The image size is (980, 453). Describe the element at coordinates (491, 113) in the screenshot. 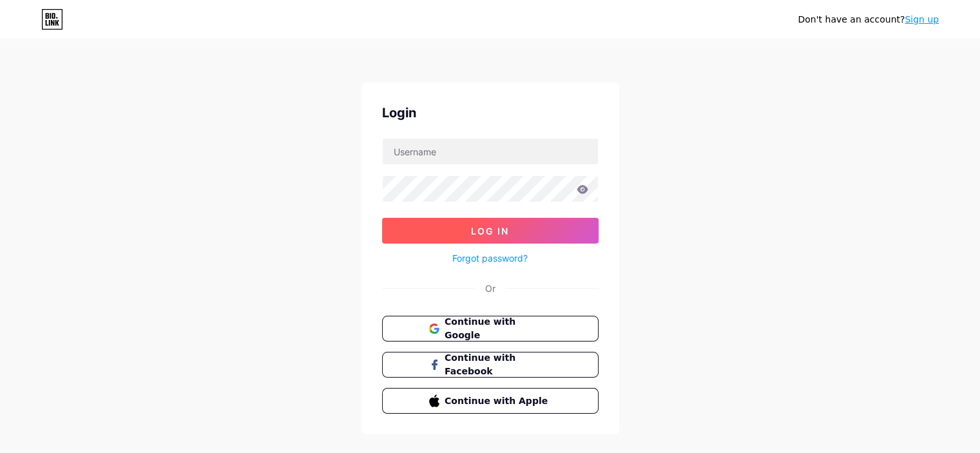

I see `div: Login` at that location.